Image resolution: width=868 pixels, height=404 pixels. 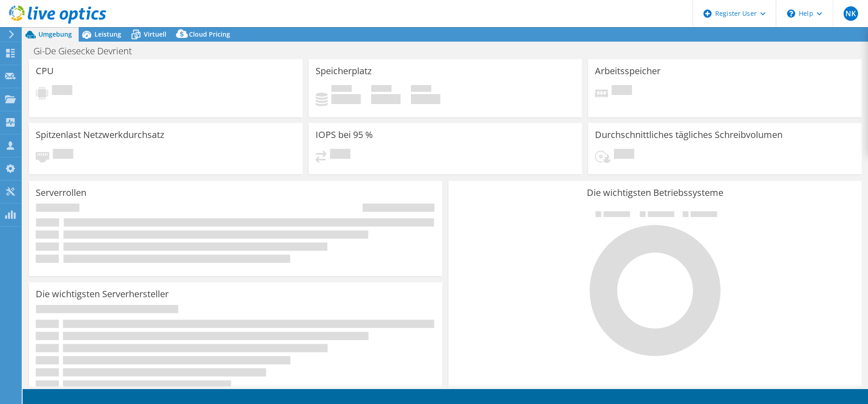 I want to click on span: Belegt, so click(x=341, y=89).